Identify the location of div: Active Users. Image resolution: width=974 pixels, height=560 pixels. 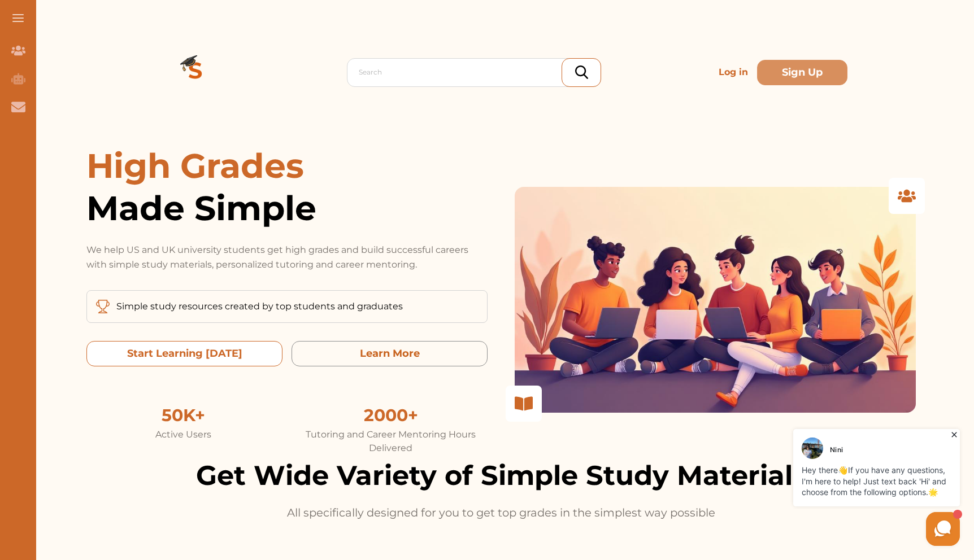
(183, 435).